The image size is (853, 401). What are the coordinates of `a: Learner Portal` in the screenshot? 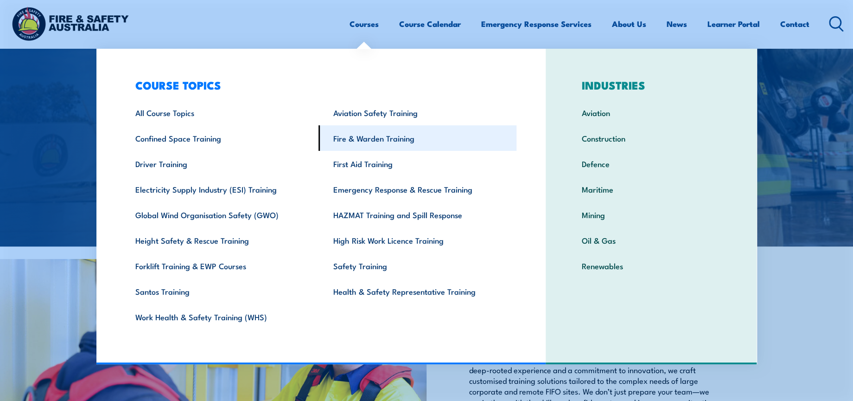 It's located at (733, 24).